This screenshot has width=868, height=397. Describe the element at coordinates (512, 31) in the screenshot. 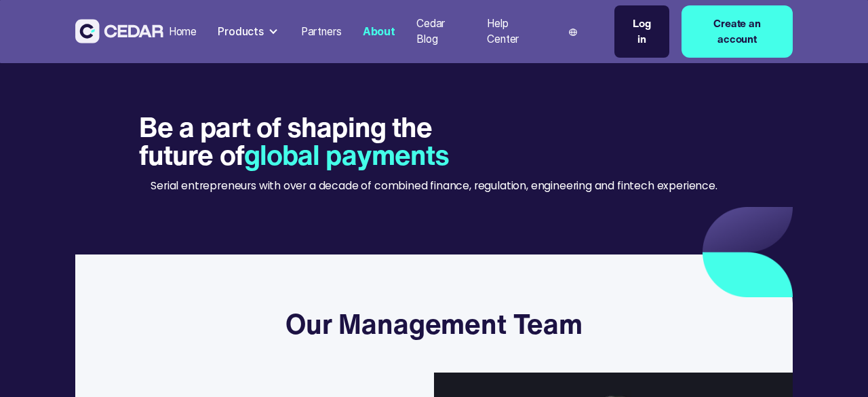

I see `div: Help Center` at that location.